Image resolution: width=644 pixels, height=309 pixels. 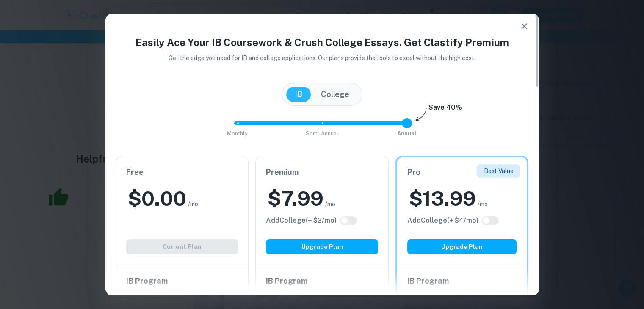 I want to click on h6: Free, so click(x=182, y=172).